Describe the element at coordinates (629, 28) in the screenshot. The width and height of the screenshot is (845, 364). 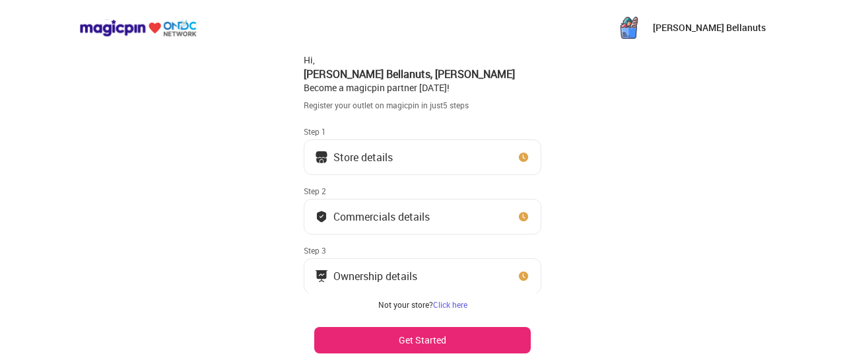
I see `img: jruE45bfd7-LJ8Vh-Je9CBARa3em9XEnzasXQ4fyqco0T_rDcoYSs6gMpYYxmZz5JdetyYJgOg6OdenYP26cA3sUGH-wpl82r...` at that location.